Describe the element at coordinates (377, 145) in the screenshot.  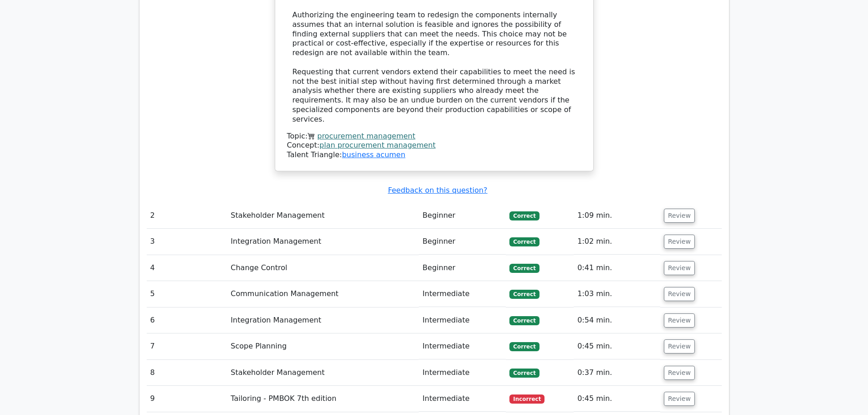
I see `a: plan procurement management` at that location.